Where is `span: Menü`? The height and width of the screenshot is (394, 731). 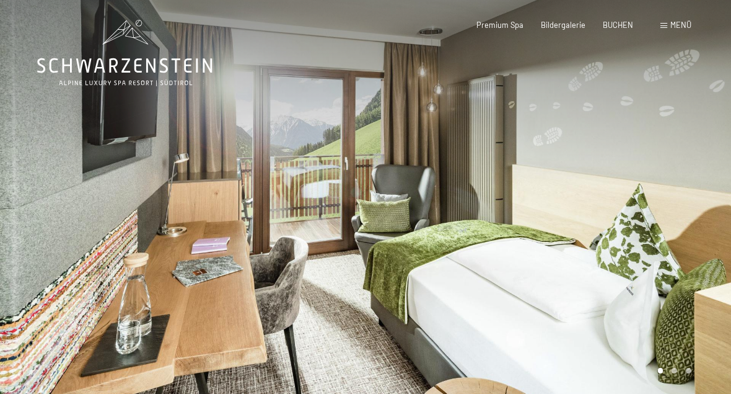
span: Menü is located at coordinates (681, 25).